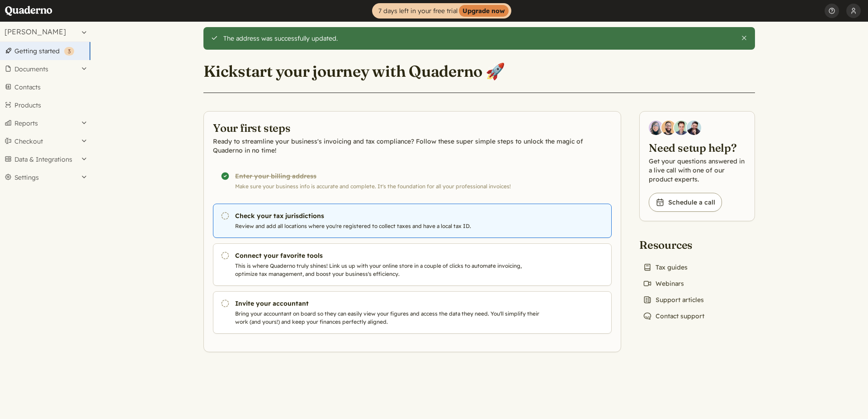 The width and height of the screenshot is (868, 419). What do you see at coordinates (389, 226) in the screenshot?
I see `p: Review and add all locations where you're registered to collect taxes and have a local tax ID.` at bounding box center [389, 226].